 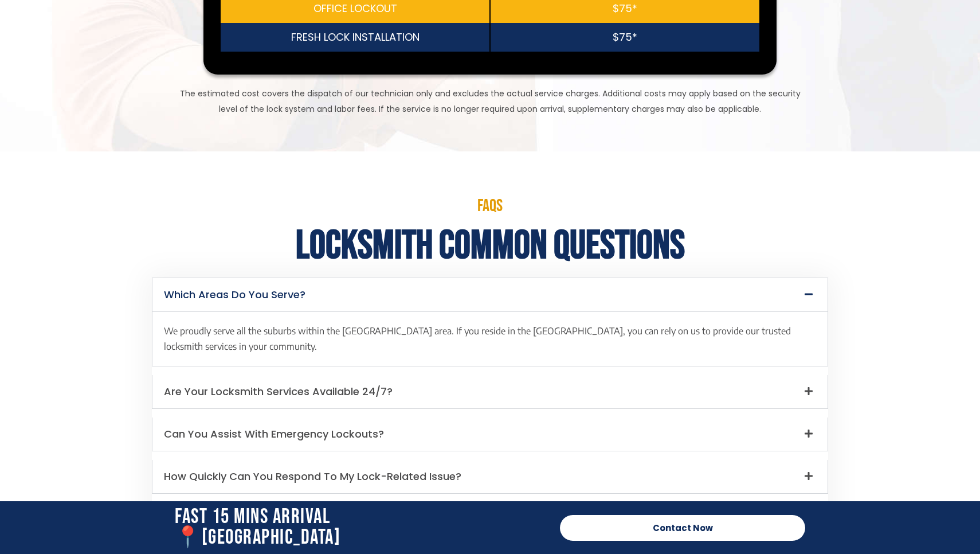 I want to click on a: Are Your Locksmith Services Available 24/7?, so click(x=278, y=391).